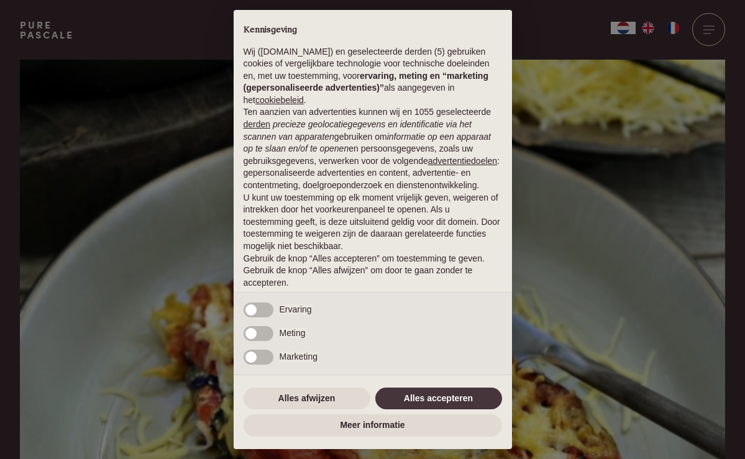 The width and height of the screenshot is (745, 459). I want to click on p: Gebruik de knop “Alles accepteren” om toestemming te geven. Gebruik de knop “Alles afwijzen” om d..., so click(373, 271).